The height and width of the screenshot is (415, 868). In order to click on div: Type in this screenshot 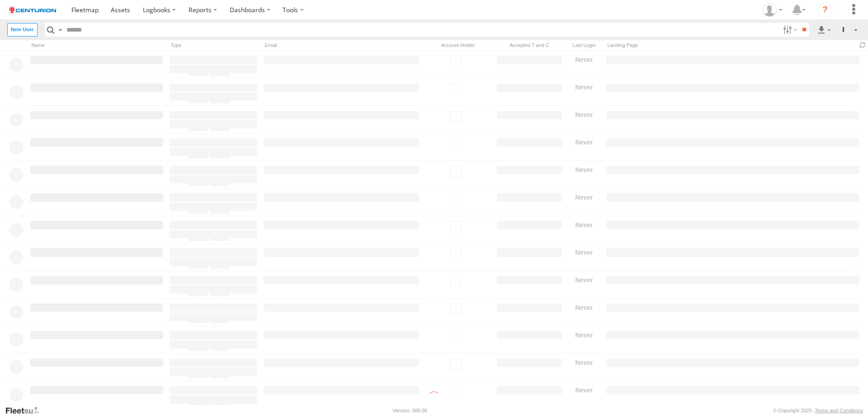, I will do `click(214, 45)`.